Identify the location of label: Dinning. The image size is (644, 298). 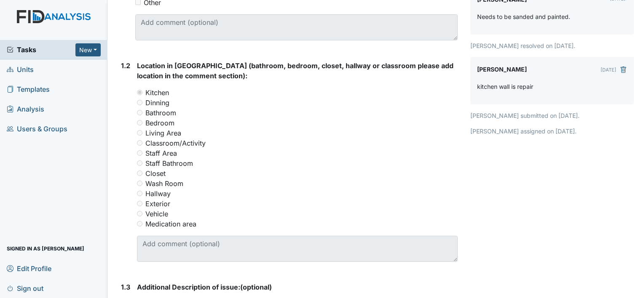
(157, 103).